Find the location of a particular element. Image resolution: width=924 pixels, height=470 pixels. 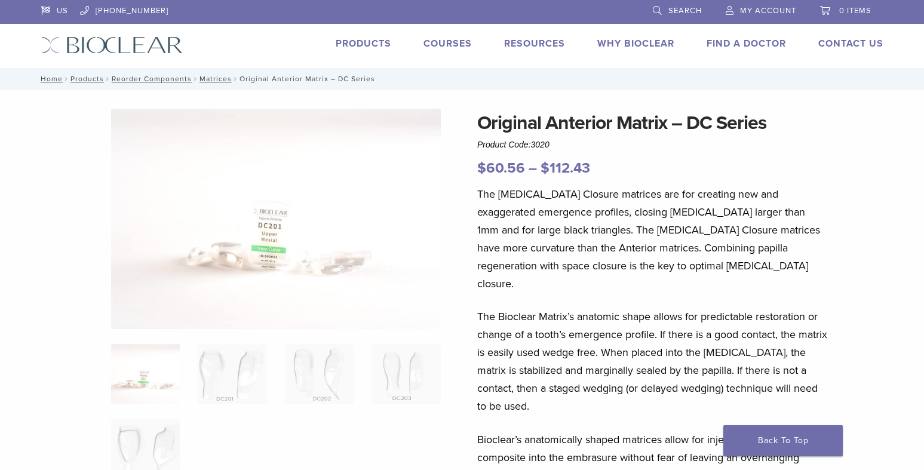

a: Reorder Components is located at coordinates (152, 79).